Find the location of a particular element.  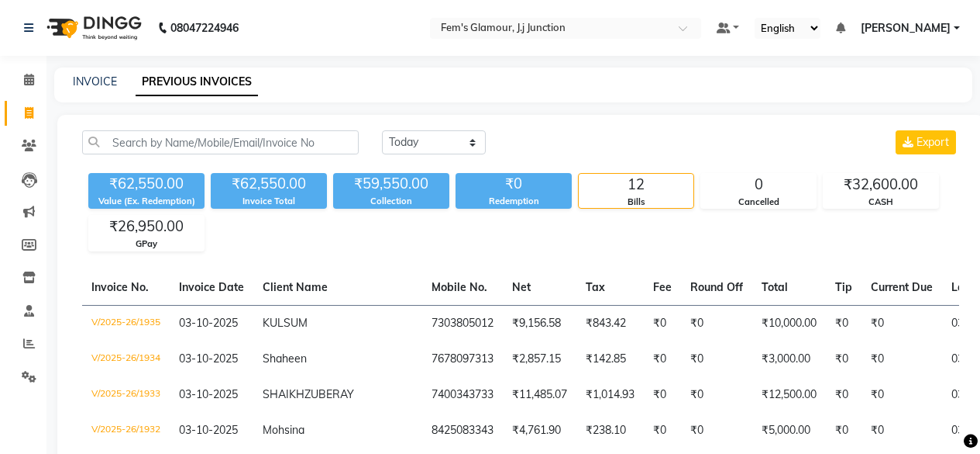

div: CASH is located at coordinates (880, 201).